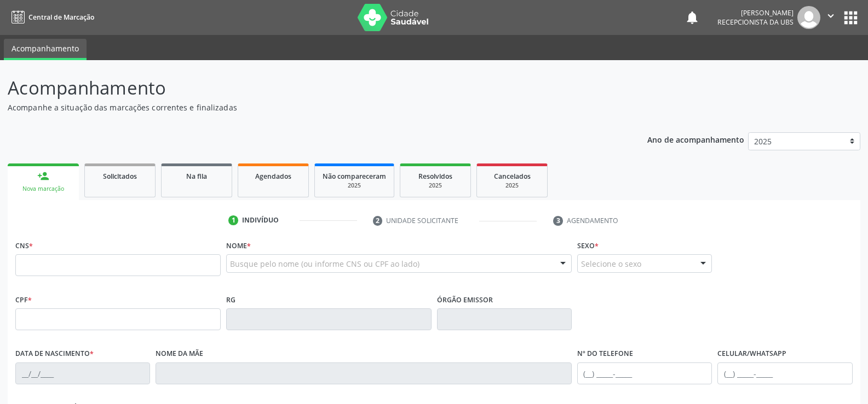 The image size is (868, 404). I want to click on button: notifications, so click(692, 17).